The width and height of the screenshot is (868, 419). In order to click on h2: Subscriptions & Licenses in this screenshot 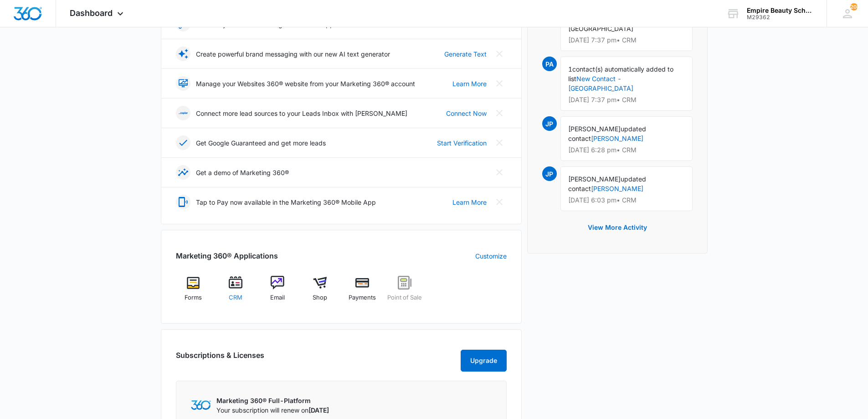, I will do `click(220, 359)`.